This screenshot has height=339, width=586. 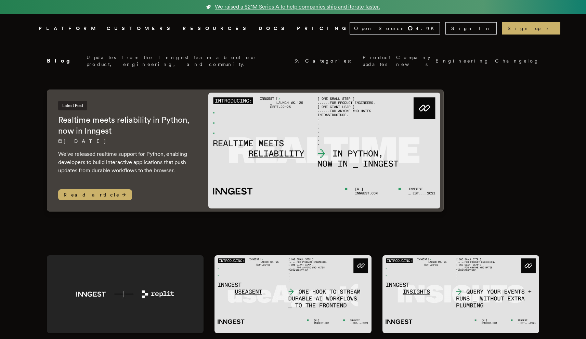 I want to click on a: Sign In, so click(x=471, y=28).